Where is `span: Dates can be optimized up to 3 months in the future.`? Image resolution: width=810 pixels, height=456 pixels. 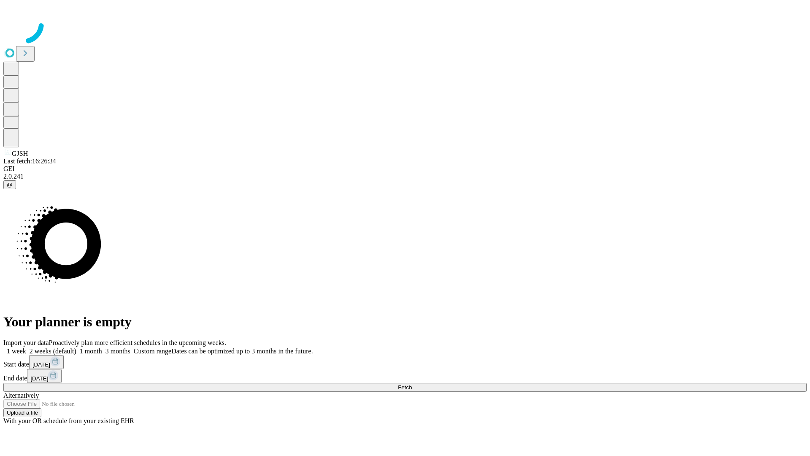
span: Dates can be optimized up to 3 months in the future. is located at coordinates (242, 351).